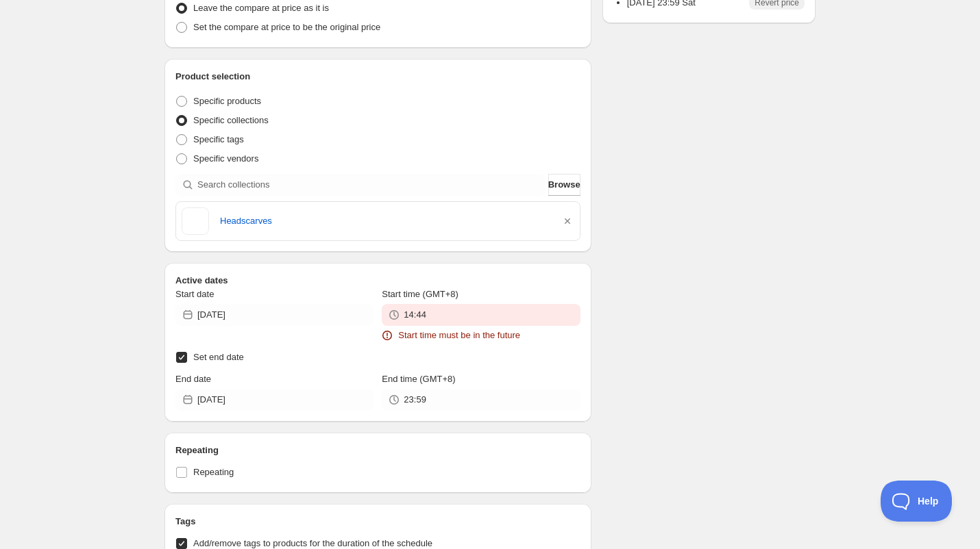  Describe the element at coordinates (218, 139) in the screenshot. I see `span: Specific tags` at that location.